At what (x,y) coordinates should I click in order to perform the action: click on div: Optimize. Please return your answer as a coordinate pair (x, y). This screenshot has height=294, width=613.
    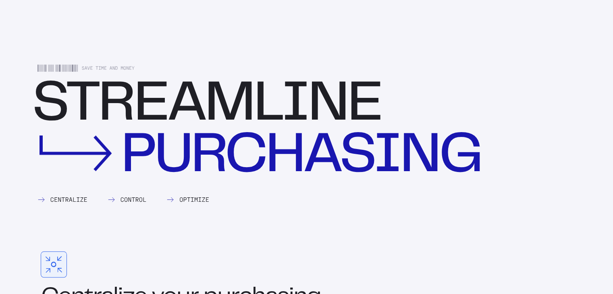
    Looking at the image, I should click on (188, 200).